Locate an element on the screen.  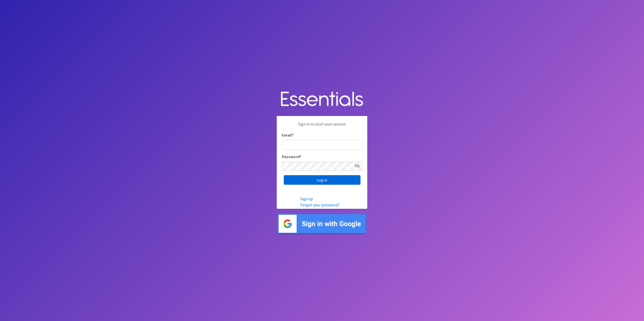
img: Human Essentials is located at coordinates (322, 99).